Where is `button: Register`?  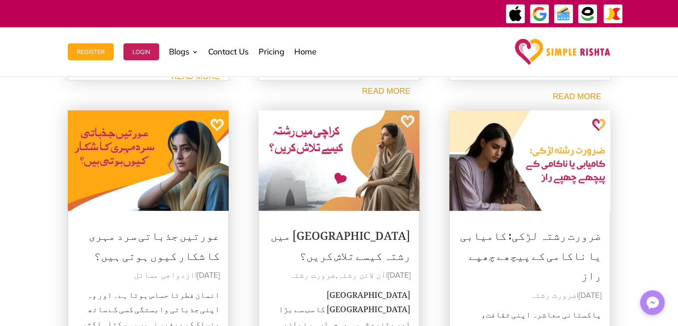 button: Register is located at coordinates (91, 52).